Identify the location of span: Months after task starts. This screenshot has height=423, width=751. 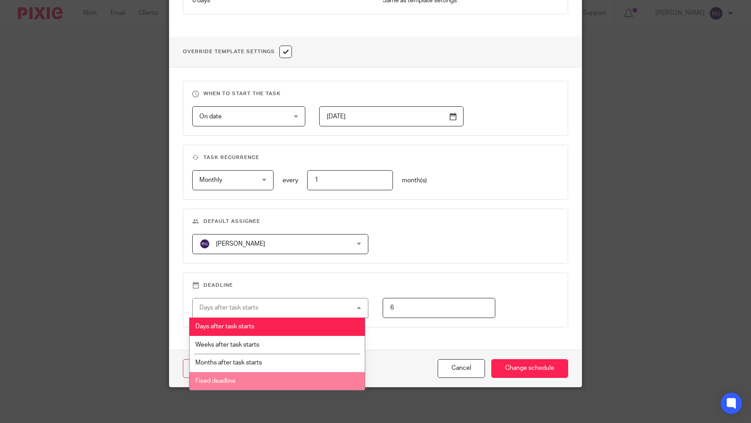
(228, 363).